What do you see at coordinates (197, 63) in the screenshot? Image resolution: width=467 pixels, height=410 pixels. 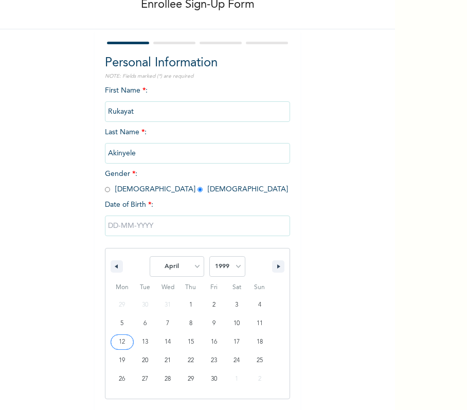 I see `h2: Personal Information` at bounding box center [197, 63].